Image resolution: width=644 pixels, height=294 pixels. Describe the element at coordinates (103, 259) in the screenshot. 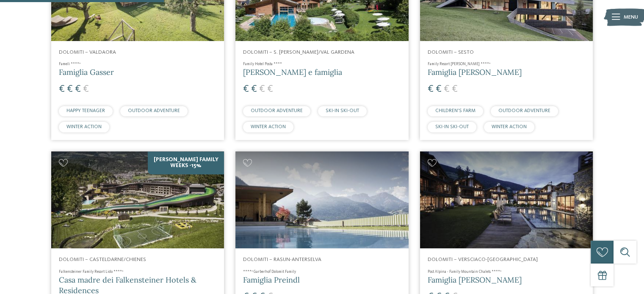

I see `span: Dolomiti – Casteldarne/Chienes` at that location.